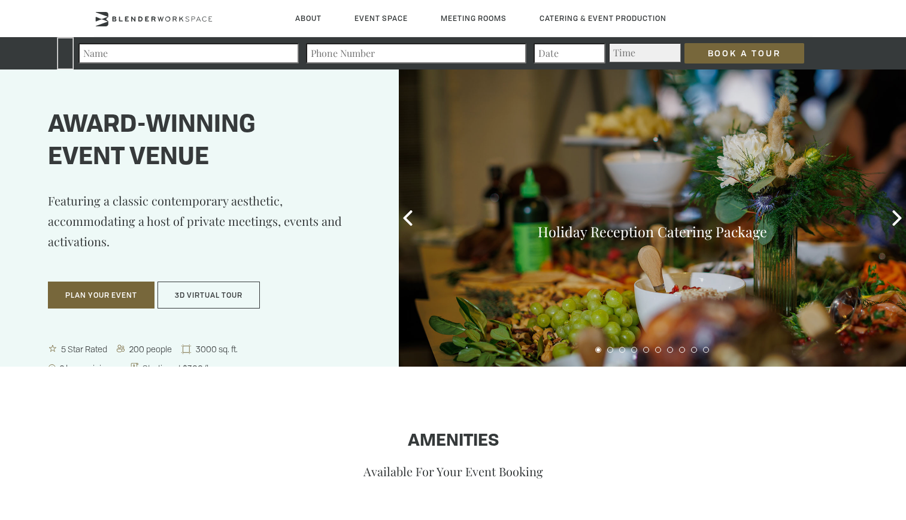 Image resolution: width=906 pixels, height=520 pixels. I want to click on h1: Amenities, so click(453, 441).